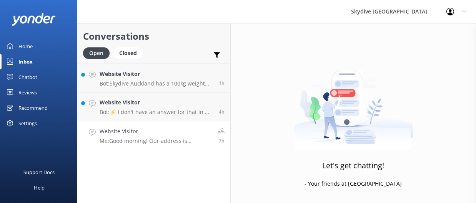  I want to click on span: Aug 24 2025 03:43pm (UTC +12:00) Pacific/Auckland, so click(221, 83).